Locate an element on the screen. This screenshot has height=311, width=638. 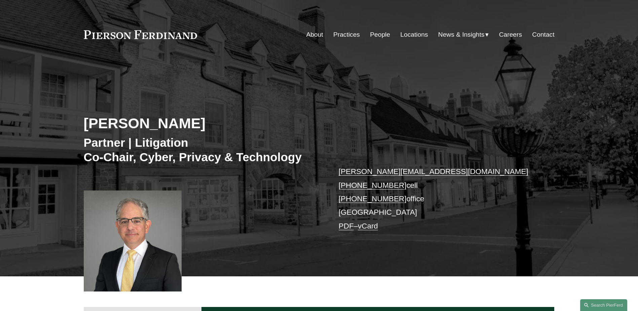
a: People is located at coordinates (380, 35).